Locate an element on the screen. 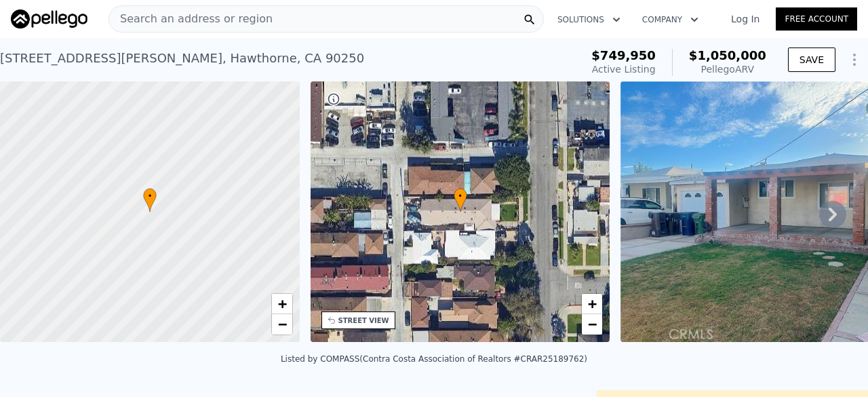 This screenshot has height=397, width=868. span: $1,050,000 is located at coordinates (728, 55).